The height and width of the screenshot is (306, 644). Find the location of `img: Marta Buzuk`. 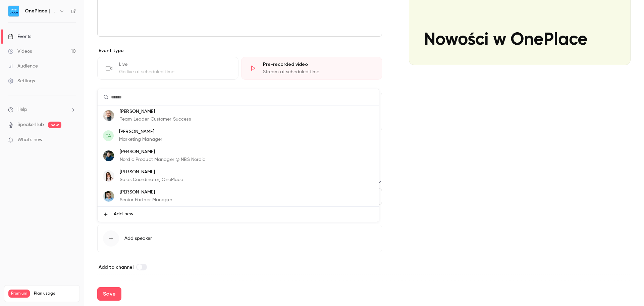

img: Marta Buzuk is located at coordinates (109, 176).